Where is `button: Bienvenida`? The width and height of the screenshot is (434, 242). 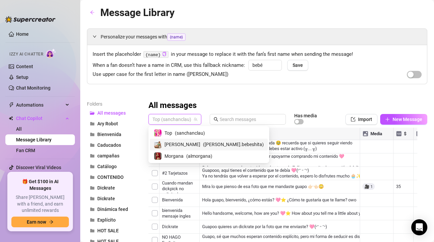 button: Bienvenida is located at coordinates (114, 134).